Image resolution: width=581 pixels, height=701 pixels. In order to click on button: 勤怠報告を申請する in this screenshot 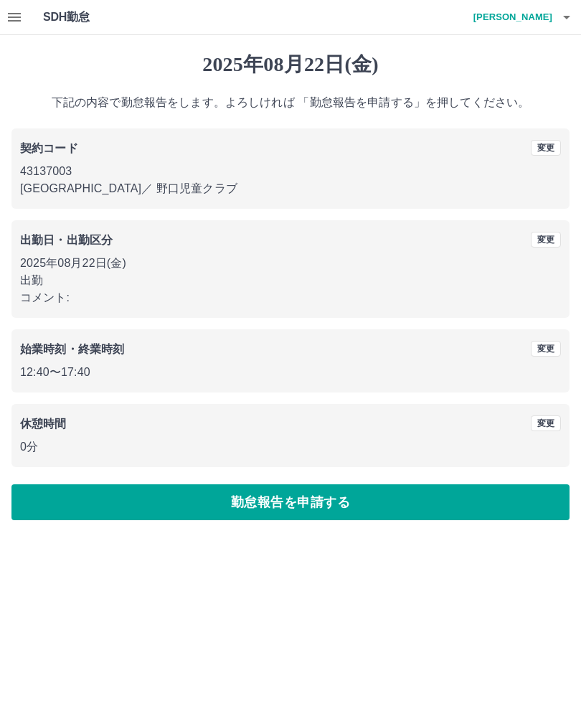, I will do `click(290, 502)`.